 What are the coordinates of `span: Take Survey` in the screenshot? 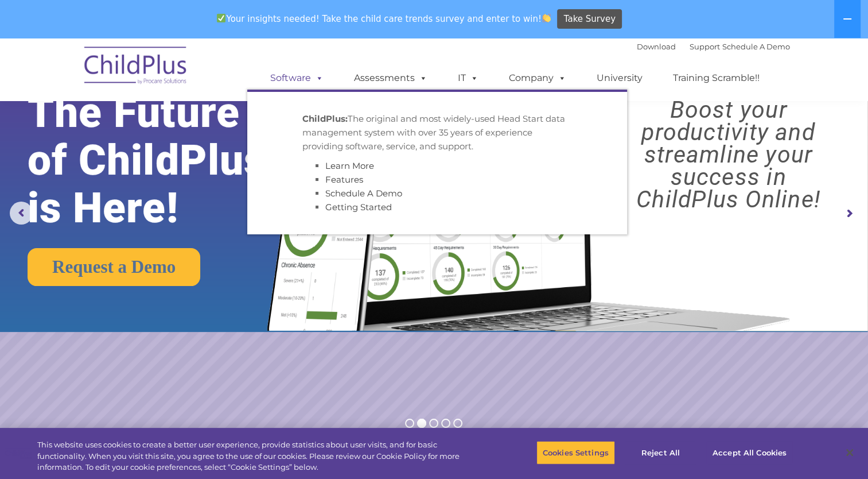 It's located at (590, 19).